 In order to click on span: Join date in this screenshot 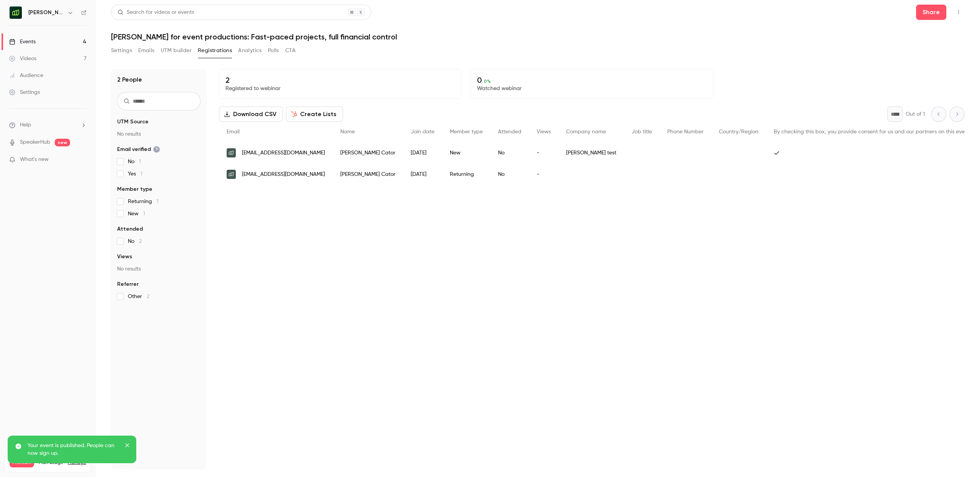, I will do `click(423, 132)`.